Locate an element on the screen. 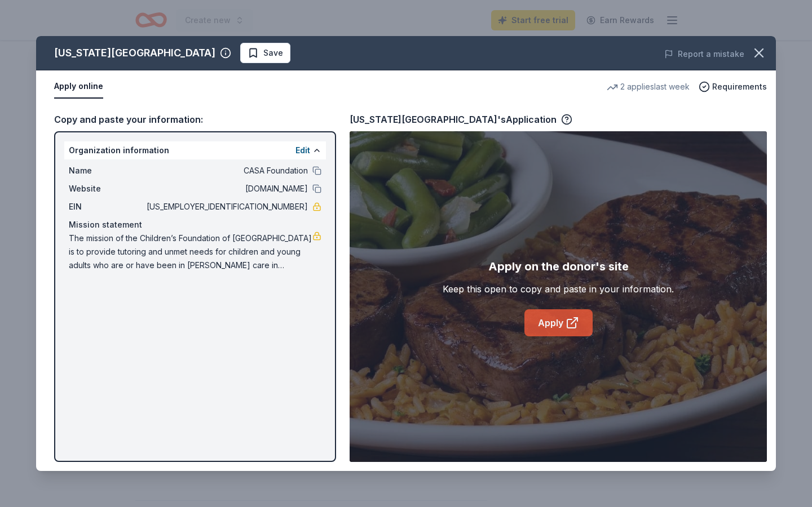  div: 2 applies last week is located at coordinates (648, 87).